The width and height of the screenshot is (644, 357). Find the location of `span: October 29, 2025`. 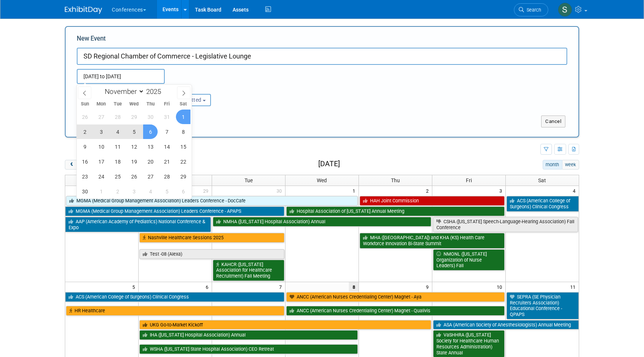

span: October 29, 2025 is located at coordinates (134, 116).